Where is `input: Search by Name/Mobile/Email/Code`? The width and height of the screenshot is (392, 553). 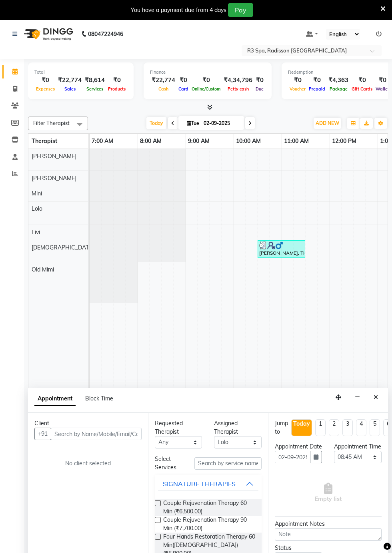
input: Search by Name/Mobile/Email/Code is located at coordinates (96, 434).